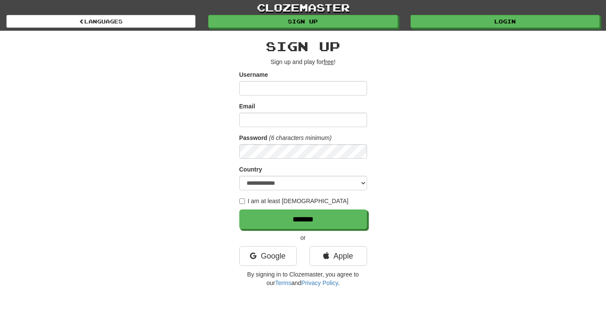  What do you see at coordinates (101, 21) in the screenshot?
I see `a: Languages` at bounding box center [101, 21].